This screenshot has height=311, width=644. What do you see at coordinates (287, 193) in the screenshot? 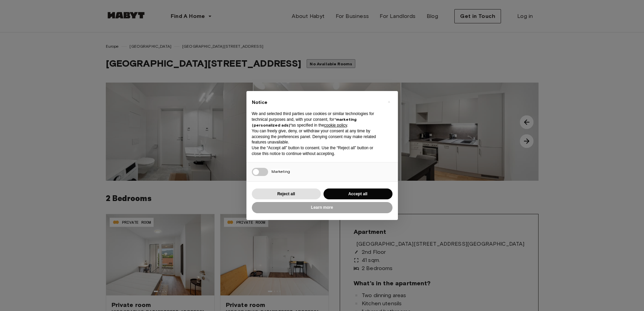
I see `button: Reject all` at bounding box center [287, 193].